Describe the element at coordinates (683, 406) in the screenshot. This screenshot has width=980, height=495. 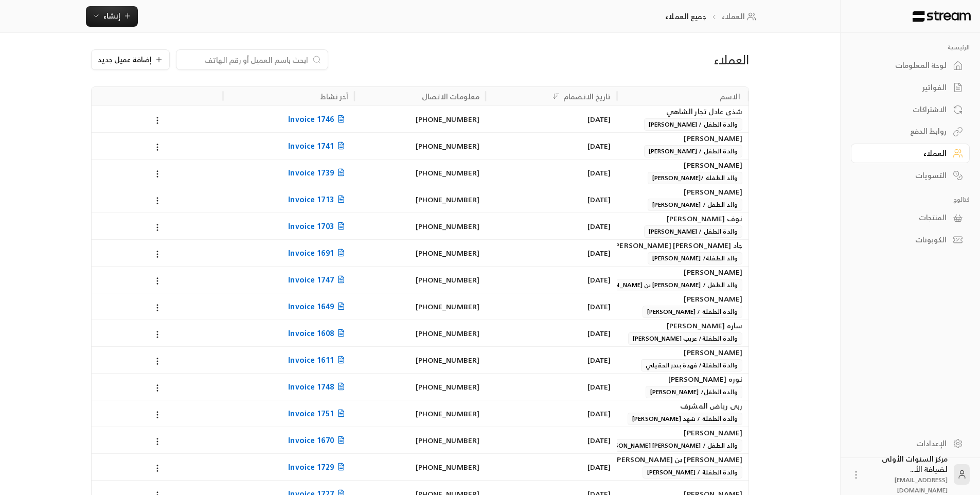
I see `div: ربى رياض المشرف` at that location.